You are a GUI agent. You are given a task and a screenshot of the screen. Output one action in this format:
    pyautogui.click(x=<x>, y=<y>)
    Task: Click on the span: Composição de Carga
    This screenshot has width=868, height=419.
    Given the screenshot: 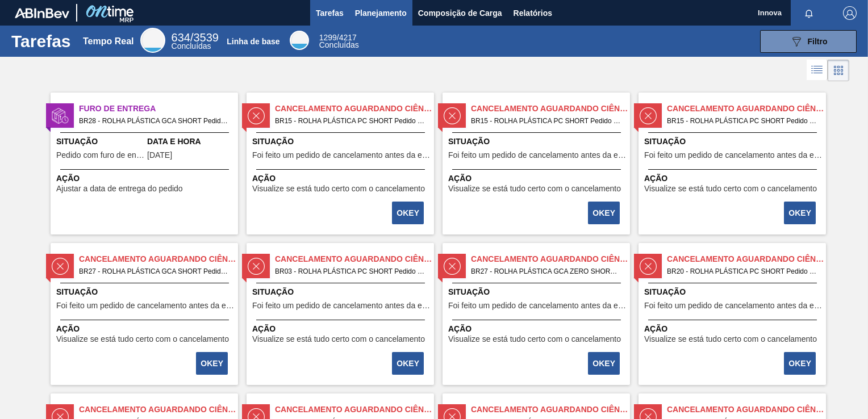 What is the action you would take?
    pyautogui.click(x=460, y=13)
    